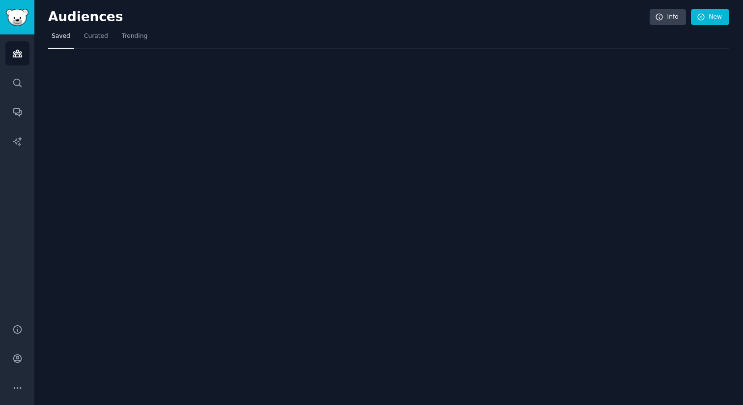  I want to click on a: Saved, so click(61, 38).